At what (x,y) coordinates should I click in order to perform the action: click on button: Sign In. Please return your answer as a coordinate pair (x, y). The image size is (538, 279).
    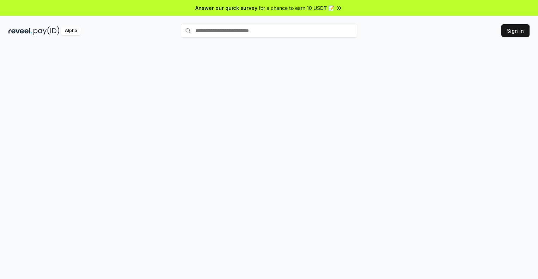
    Looking at the image, I should click on (515, 31).